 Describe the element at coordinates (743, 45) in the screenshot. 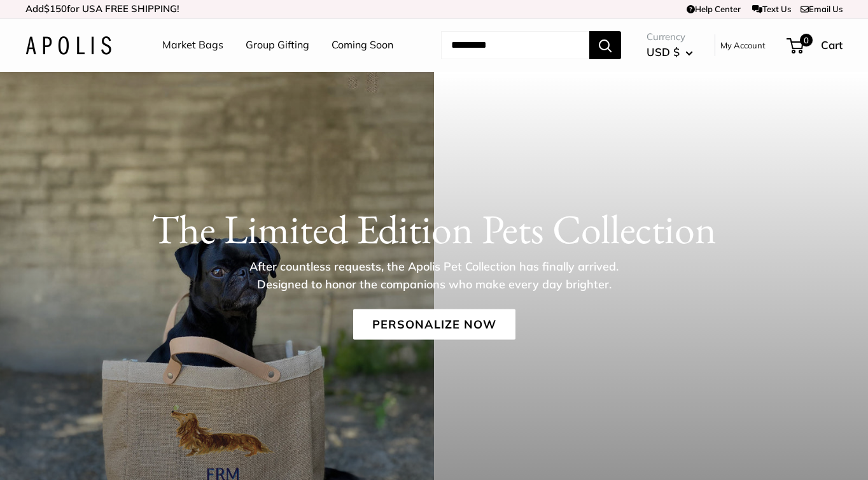

I see `a: My Account` at that location.